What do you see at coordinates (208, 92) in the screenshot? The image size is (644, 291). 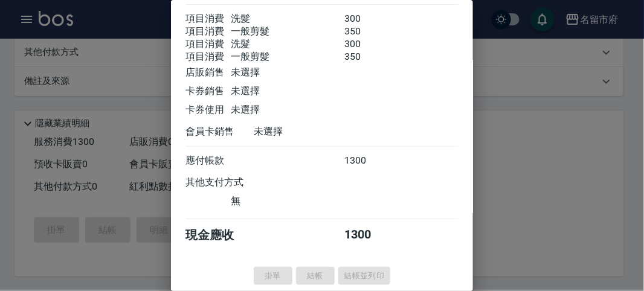 I see `div: 卡券銷售` at bounding box center [208, 92].